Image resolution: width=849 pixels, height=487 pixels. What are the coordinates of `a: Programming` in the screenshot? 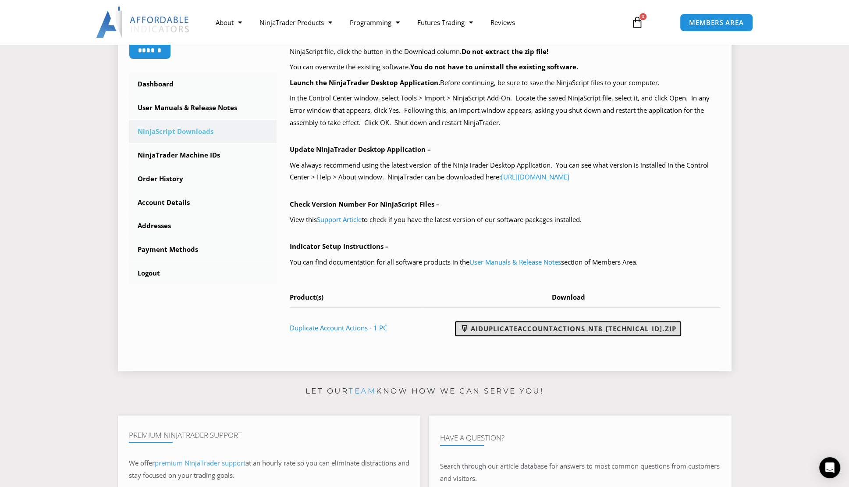 It's located at (375, 22).